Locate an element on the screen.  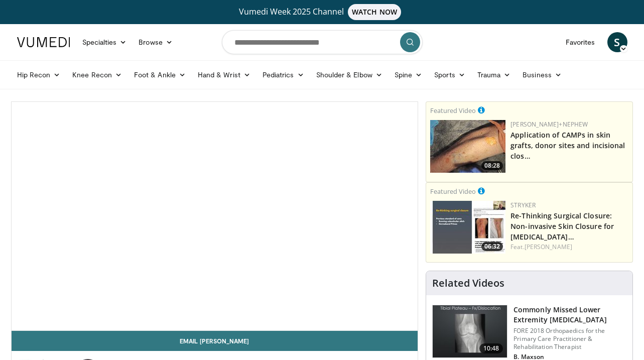
a: Knee Recon is located at coordinates (97, 75).